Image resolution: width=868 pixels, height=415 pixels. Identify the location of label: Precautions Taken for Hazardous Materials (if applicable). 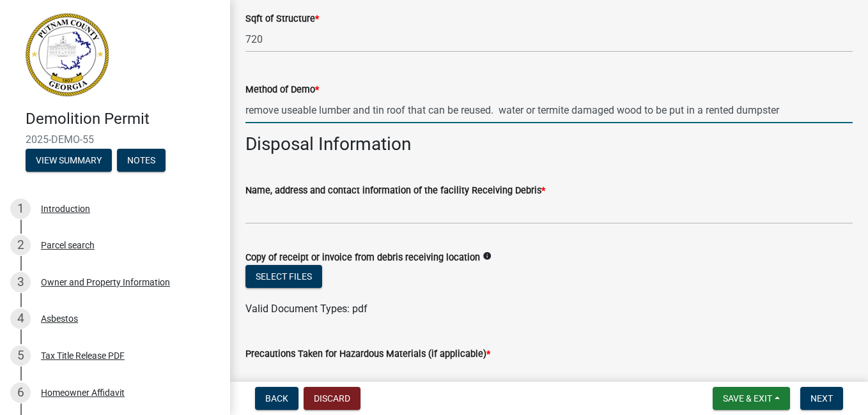
(367, 355).